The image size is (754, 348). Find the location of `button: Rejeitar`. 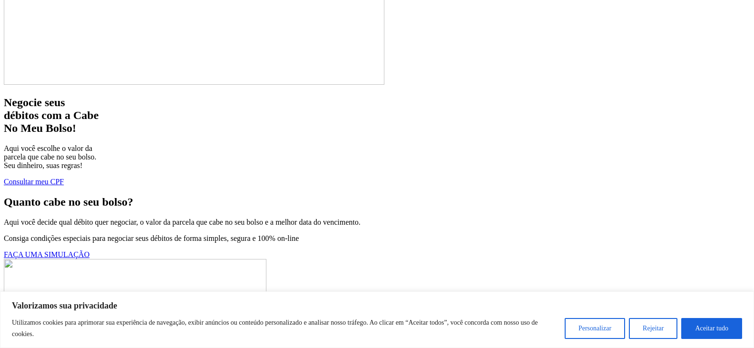

button: Rejeitar is located at coordinates (653, 328).